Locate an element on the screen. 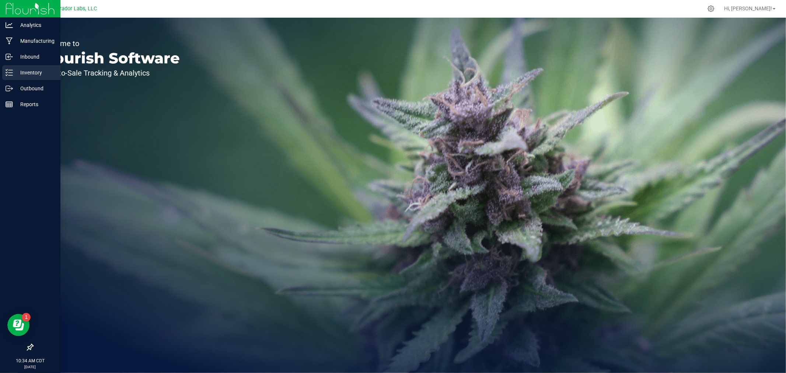  span: 1 is located at coordinates (4, 4).